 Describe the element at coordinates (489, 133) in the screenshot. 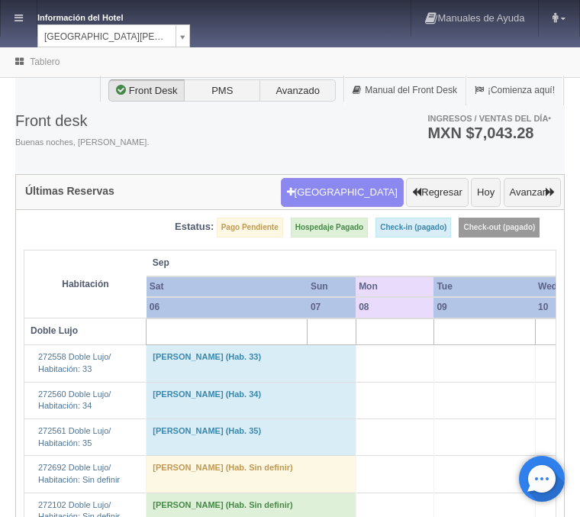

I see `h3: MXN $7,043.28` at that location.